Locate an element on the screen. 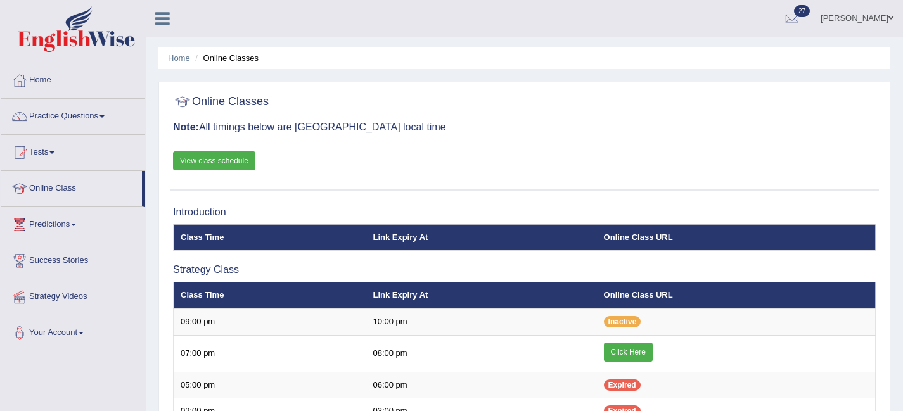  a: Practice Questions is located at coordinates (73, 115).